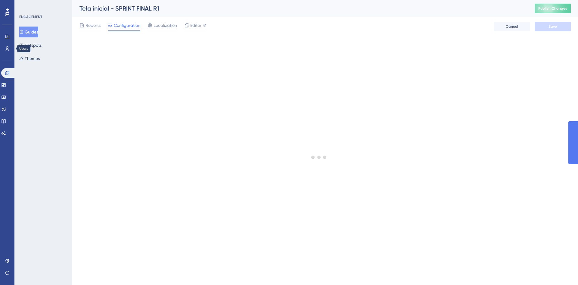 The width and height of the screenshot is (578, 285). What do you see at coordinates (553, 8) in the screenshot?
I see `span: Publish Changes` at bounding box center [553, 8].